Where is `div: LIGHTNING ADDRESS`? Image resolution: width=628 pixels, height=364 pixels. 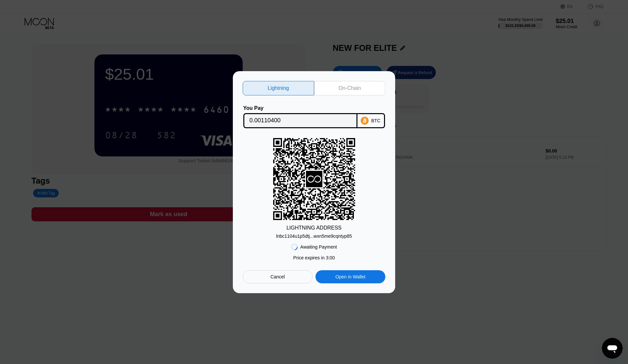 div: LIGHTNING ADDRESS is located at coordinates (314, 228).